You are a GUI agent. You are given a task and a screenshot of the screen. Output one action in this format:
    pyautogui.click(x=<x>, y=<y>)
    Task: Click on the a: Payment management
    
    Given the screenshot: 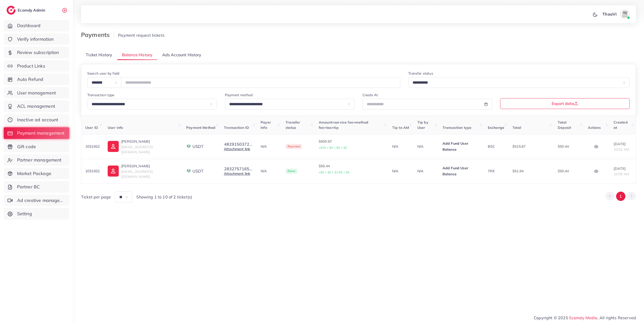 What is the action you would take?
    pyautogui.click(x=37, y=133)
    